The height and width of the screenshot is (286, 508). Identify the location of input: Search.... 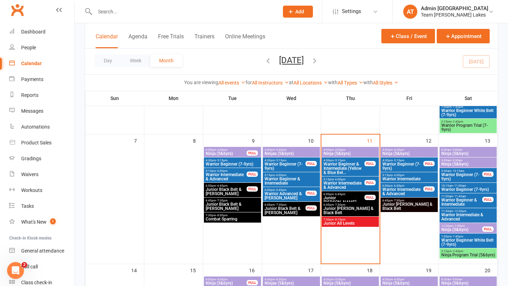
(183, 12).